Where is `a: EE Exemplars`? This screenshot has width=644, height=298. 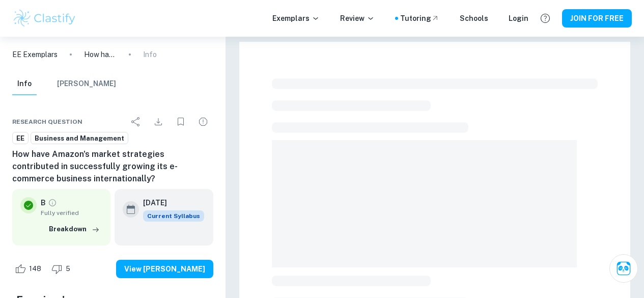 a: EE Exemplars is located at coordinates (34, 54).